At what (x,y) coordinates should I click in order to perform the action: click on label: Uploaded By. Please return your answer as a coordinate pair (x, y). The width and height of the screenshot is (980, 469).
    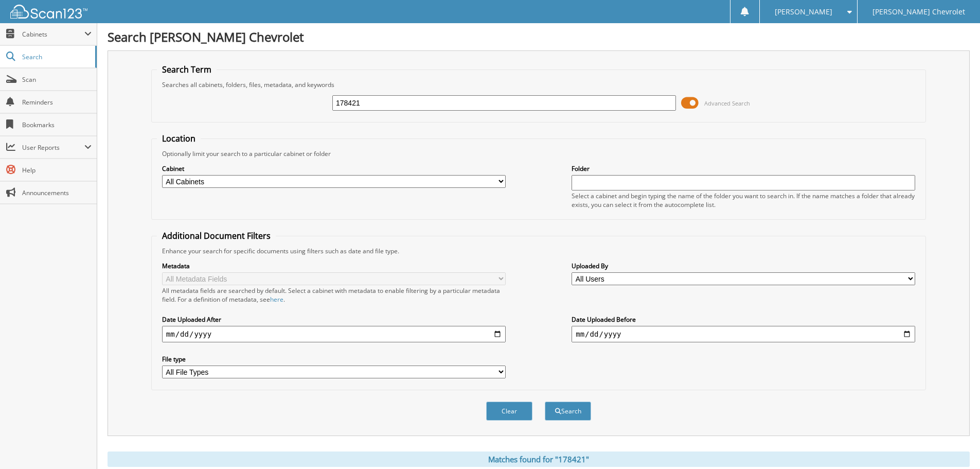
    Looking at the image, I should click on (743, 265).